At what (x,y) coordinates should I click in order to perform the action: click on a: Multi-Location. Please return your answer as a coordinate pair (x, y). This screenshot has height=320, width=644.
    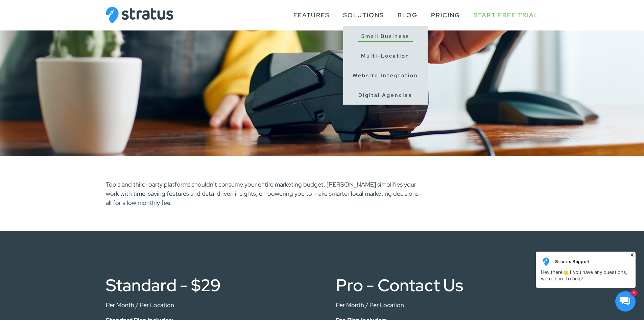
    Looking at the image, I should click on (385, 56).